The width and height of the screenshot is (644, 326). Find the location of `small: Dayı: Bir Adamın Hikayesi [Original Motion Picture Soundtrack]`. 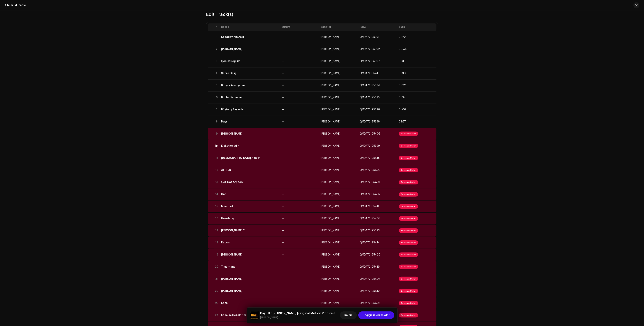

small: Dayı: Bir Adamın Hikayesi [Original Motion Picture Soundtrack] is located at coordinates (299, 317).